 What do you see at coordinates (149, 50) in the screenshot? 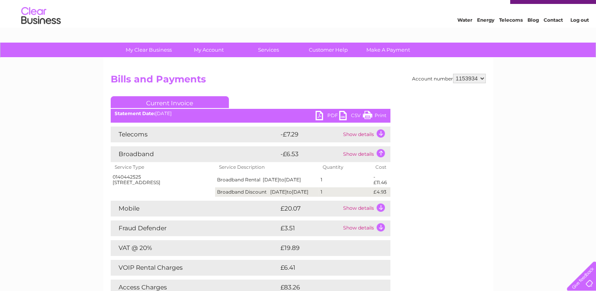
I see `a: My Clear Business` at bounding box center [149, 50].